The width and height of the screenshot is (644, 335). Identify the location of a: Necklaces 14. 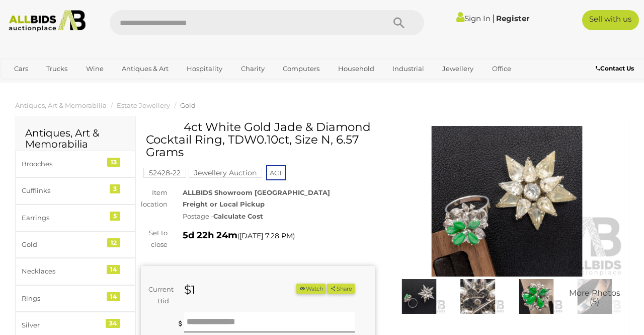
(75, 271).